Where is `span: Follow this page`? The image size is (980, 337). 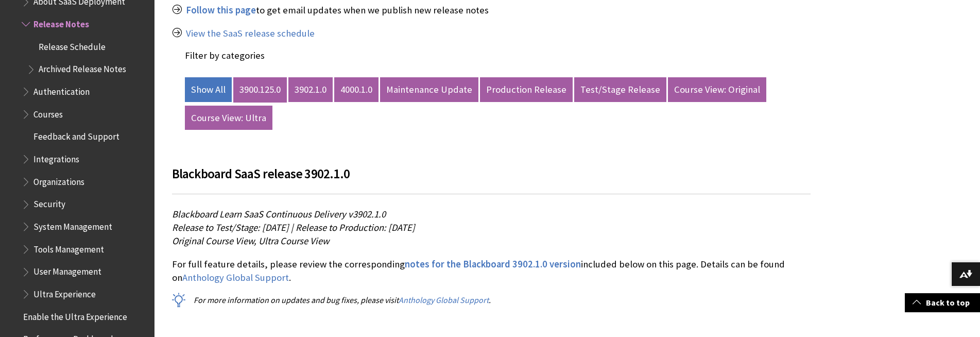 span: Follow this page is located at coordinates (221, 10).